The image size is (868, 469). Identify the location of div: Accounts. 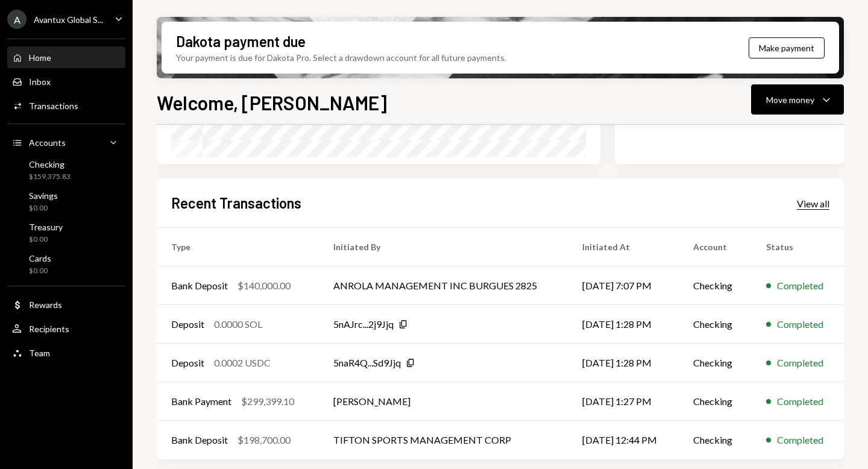
(47, 142).